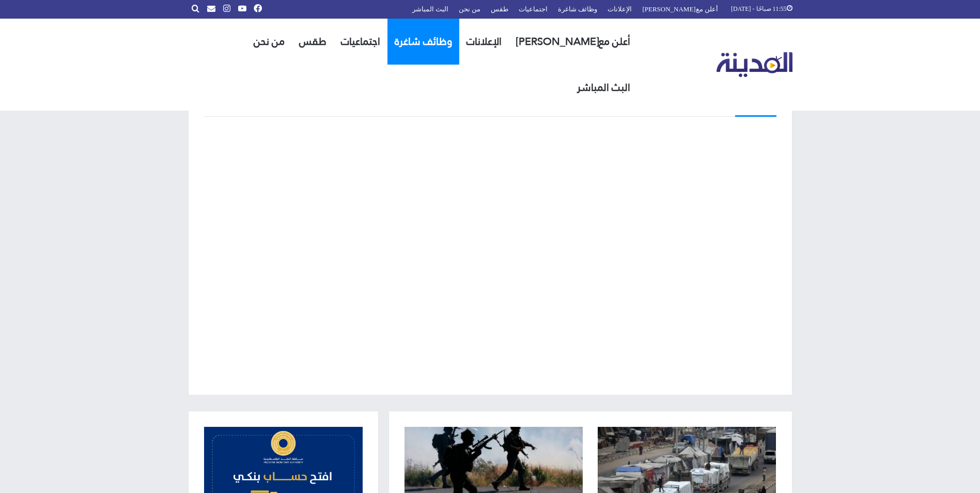 This screenshot has width=980, height=493. Describe the element at coordinates (361, 42) in the screenshot. I see `a: اجتماعيات` at that location.